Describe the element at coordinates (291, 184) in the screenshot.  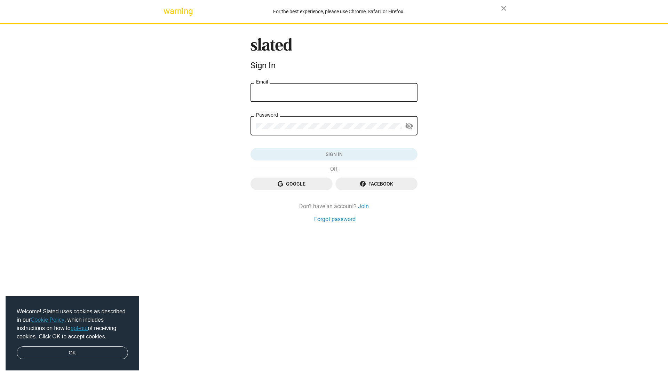
I see `span: Google` at that location.